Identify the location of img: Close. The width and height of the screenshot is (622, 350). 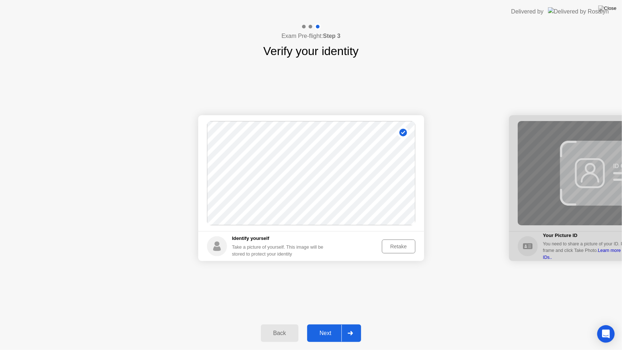
(607, 8).